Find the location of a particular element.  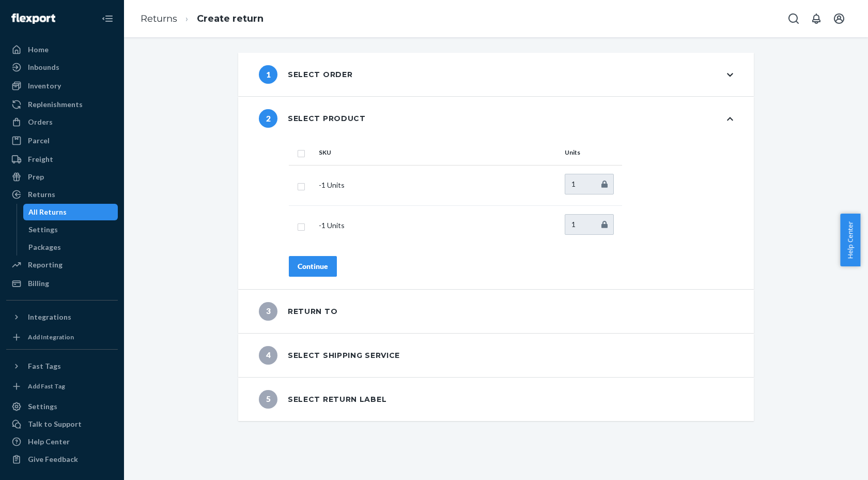

div: Home is located at coordinates (38, 50).